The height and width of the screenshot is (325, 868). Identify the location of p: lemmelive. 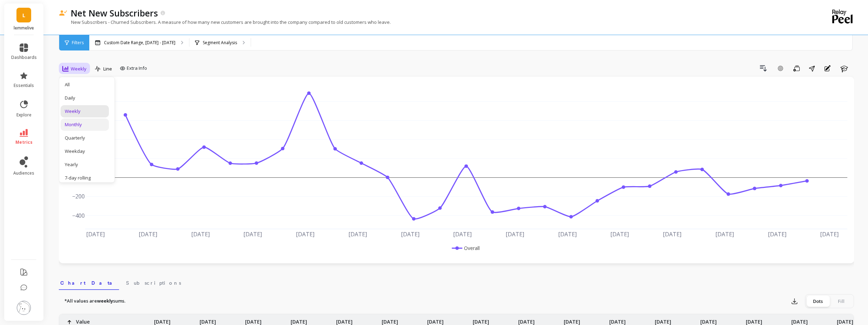
(24, 28).